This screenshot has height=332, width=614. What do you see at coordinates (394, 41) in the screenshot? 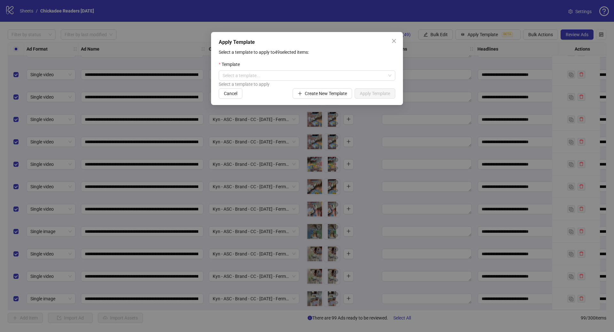
I see `span: close` at bounding box center [394, 41].